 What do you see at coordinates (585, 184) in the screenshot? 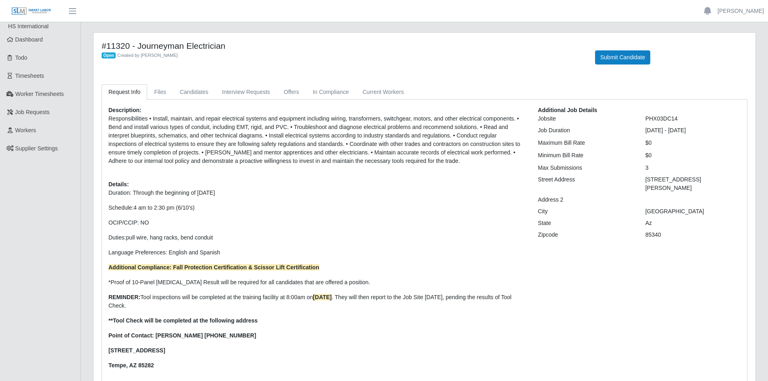
I see `div: Street Address` at bounding box center [585, 184].